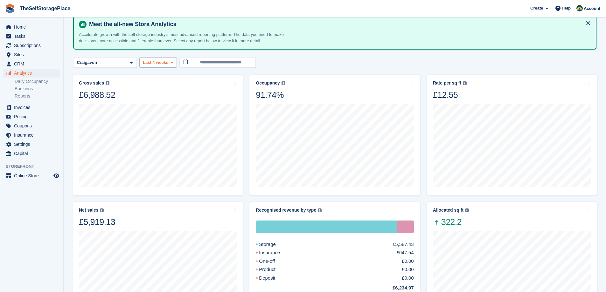 This screenshot has width=606, height=292. Describe the element at coordinates (33, 73) in the screenshot. I see `span: Analytics` at that location.